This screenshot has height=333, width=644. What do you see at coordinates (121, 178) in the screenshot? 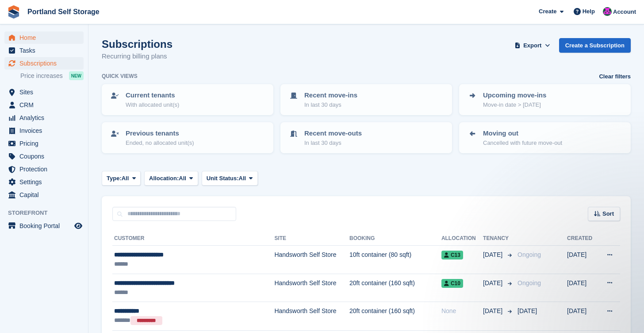
I see `button: Type: All` at bounding box center [121, 178].